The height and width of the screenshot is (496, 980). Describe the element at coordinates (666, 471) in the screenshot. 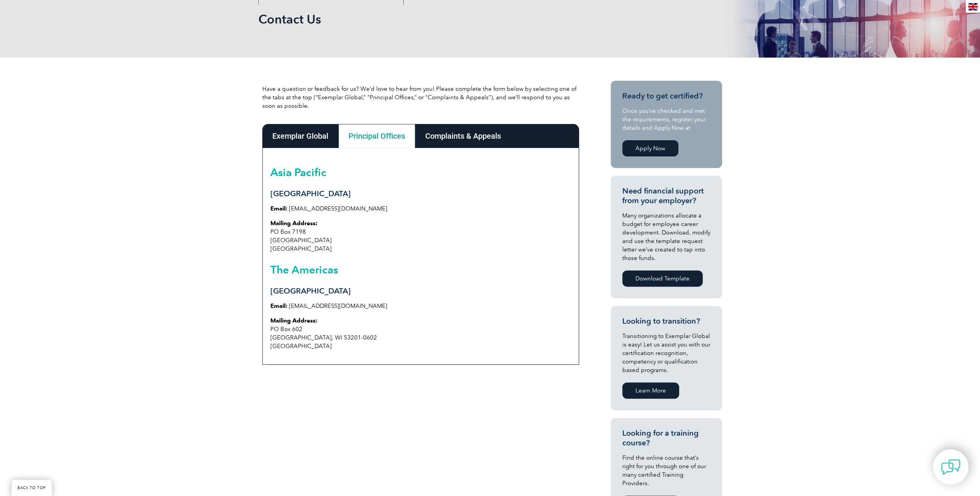

I see `p: Find the online course that’s right for you through one of our many certified Training Providers.` at that location.